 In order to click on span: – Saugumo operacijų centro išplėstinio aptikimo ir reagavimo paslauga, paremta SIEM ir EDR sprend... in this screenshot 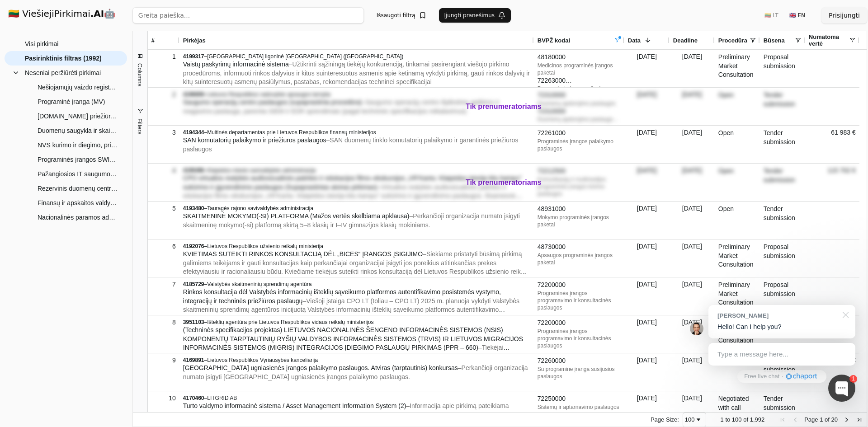, I will do `click(342, 106)`.